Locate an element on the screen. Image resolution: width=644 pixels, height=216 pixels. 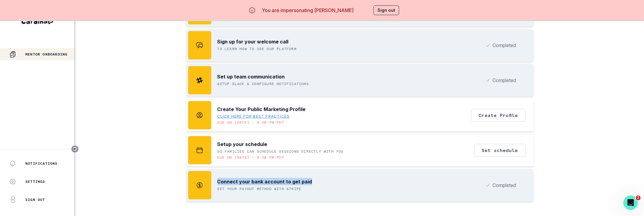
button: Sign out is located at coordinates (386, 10).